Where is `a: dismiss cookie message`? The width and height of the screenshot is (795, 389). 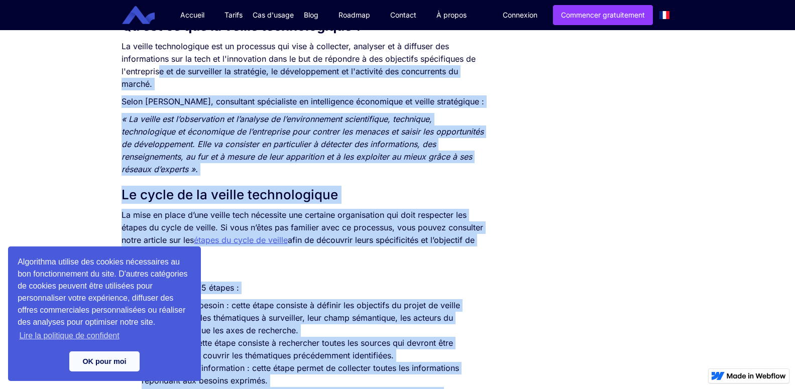 a: dismiss cookie message is located at coordinates (104, 362).